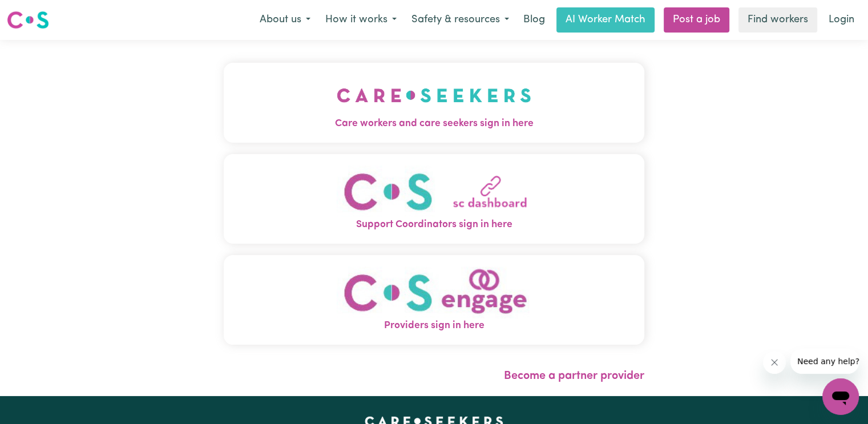  What do you see at coordinates (38, 12) in the screenshot?
I see `span: Need any help?` at bounding box center [38, 12].